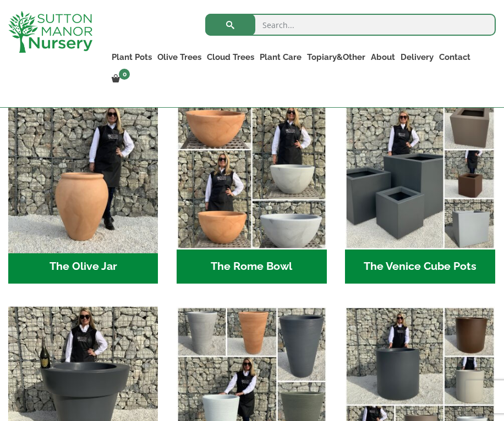 Image resolution: width=504 pixels, height=421 pixels. Describe the element at coordinates (280, 58) in the screenshot. I see `a: Plant Care` at that location.